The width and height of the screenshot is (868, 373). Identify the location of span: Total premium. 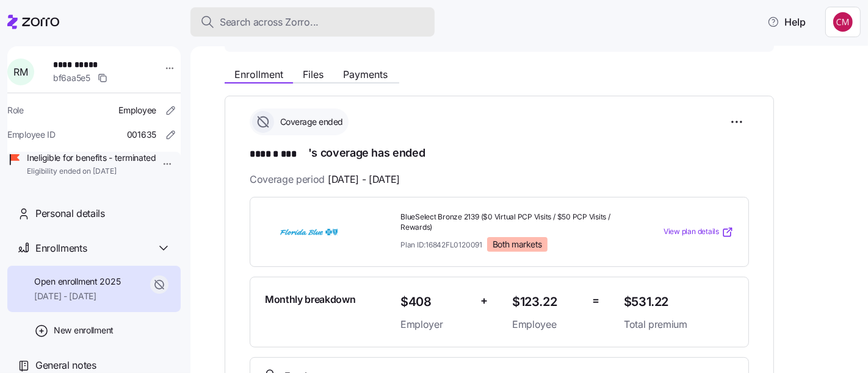
(679, 324).